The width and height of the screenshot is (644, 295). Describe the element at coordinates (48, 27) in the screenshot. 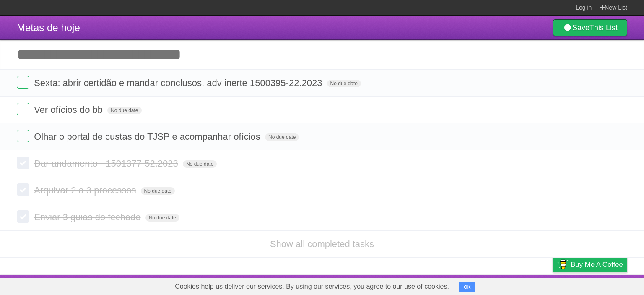

I see `span: Metas de hoje` at that location.